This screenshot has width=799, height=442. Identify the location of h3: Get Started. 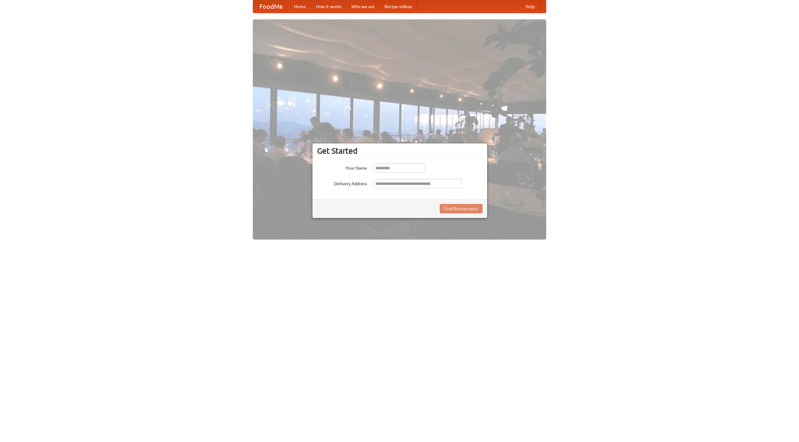
(400, 151).